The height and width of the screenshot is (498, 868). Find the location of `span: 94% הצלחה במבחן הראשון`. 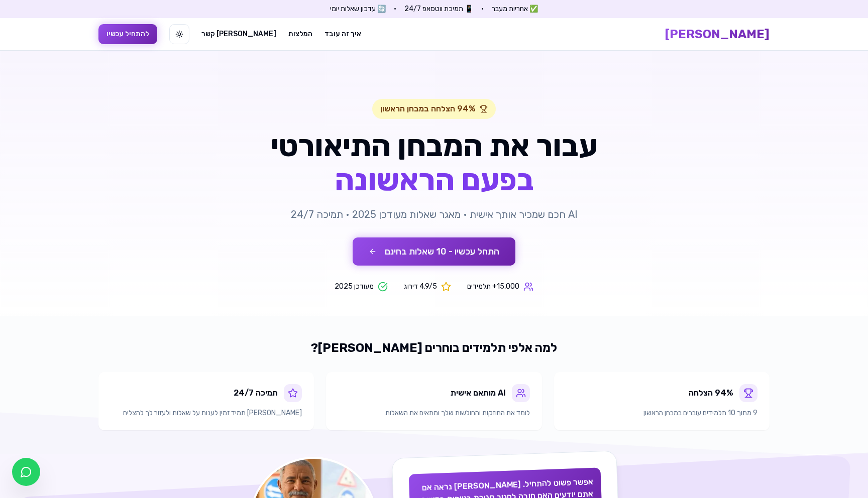

span: 94% הצלחה במבחן הראשון is located at coordinates (428, 109).